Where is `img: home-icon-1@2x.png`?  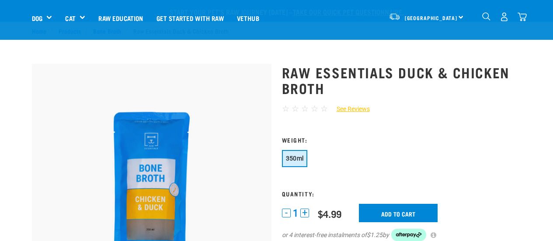 img: home-icon-1@2x.png is located at coordinates (486, 16).